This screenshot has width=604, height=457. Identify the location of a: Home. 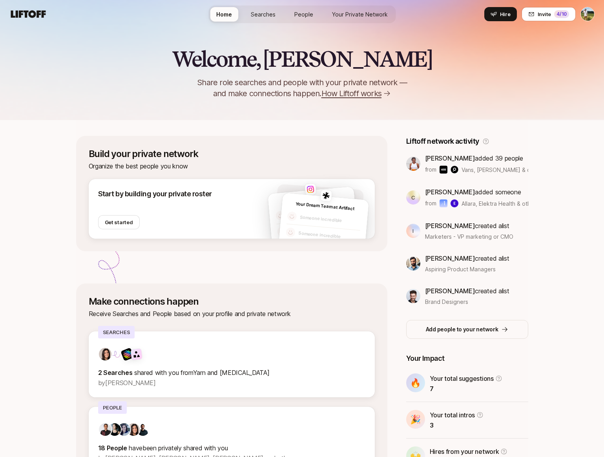
(224, 14).